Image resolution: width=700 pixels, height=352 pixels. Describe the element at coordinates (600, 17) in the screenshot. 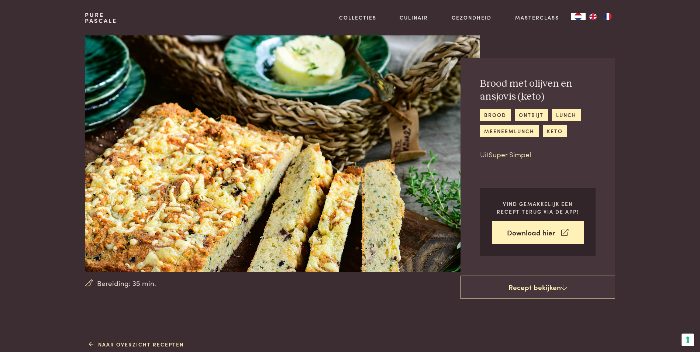

I see `ul: Language list` at that location.